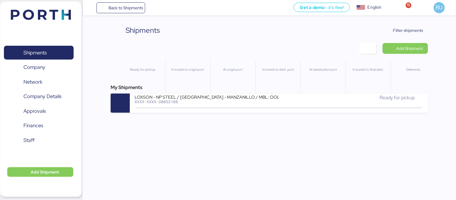 This screenshot has height=200, width=456. Describe the element at coordinates (126, 8) in the screenshot. I see `span: Back to Shipments` at that location.